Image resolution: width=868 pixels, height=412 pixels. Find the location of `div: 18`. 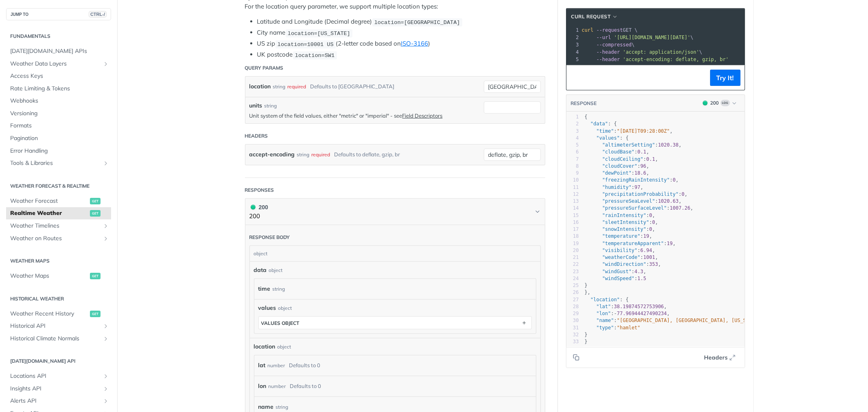

div: 18 is located at coordinates (572, 236).